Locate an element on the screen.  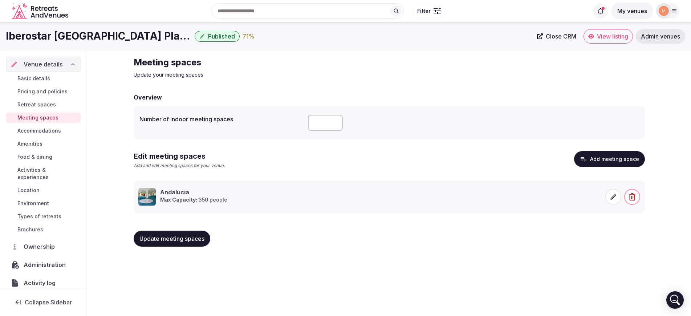
a: Brochures is located at coordinates (43, 230).